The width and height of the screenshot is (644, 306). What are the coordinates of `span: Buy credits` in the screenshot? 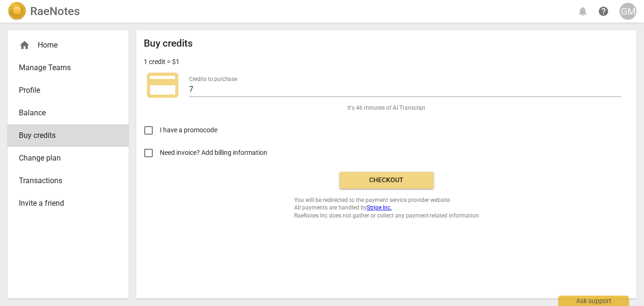 It's located at (64, 136).